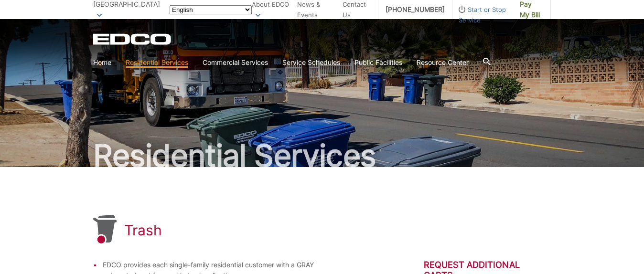 The image size is (644, 274). Describe the element at coordinates (210, 10) in the screenshot. I see `select: Select a language` at that location.